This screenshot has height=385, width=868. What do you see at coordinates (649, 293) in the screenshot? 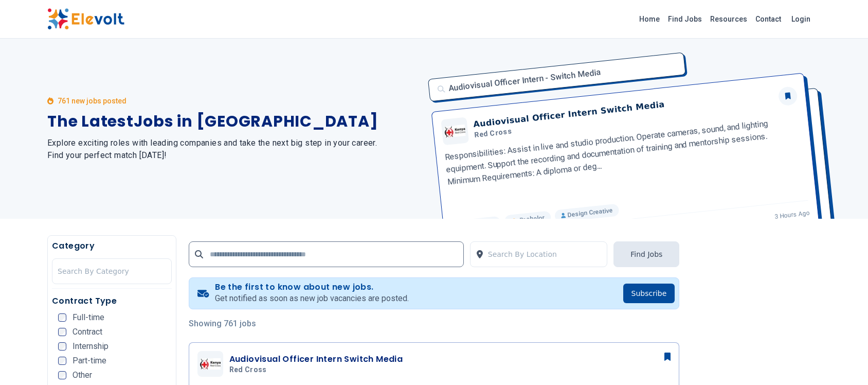
I see `button: Subscribe` at bounding box center [649, 293].